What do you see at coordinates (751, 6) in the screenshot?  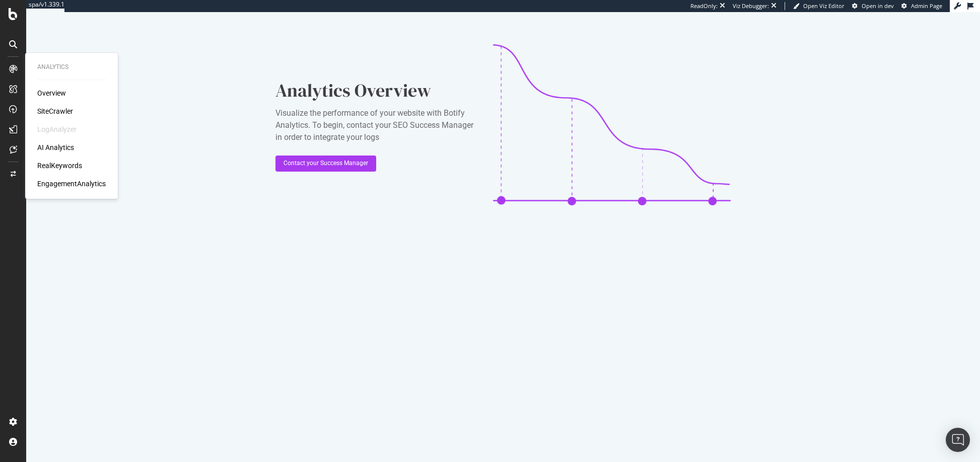 I see `div: Viz Debugger:` at bounding box center [751, 6].